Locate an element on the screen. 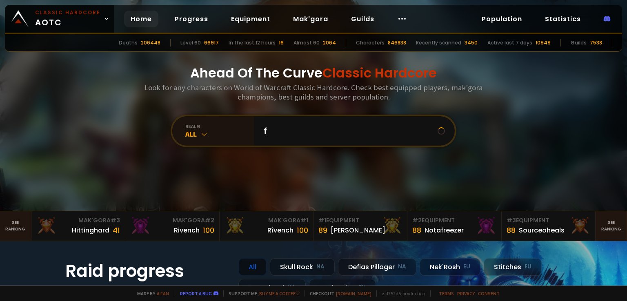  div: Deaths is located at coordinates (128, 43).